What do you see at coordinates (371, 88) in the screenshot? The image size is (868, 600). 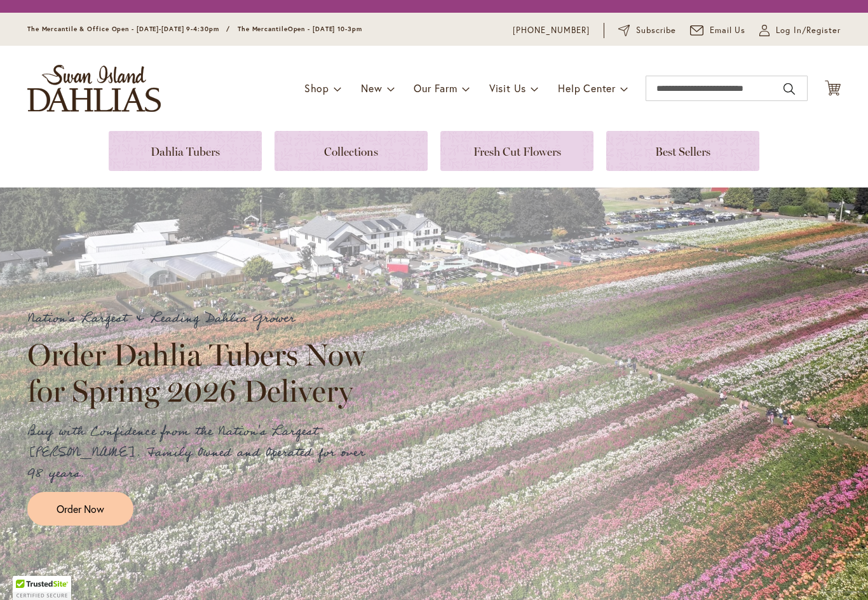 I see `span: New` at bounding box center [371, 88].